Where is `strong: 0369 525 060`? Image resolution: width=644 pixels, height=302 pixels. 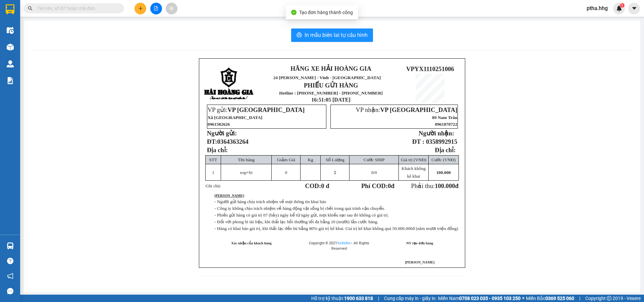
strong: 0369 525 060 is located at coordinates (560, 298).